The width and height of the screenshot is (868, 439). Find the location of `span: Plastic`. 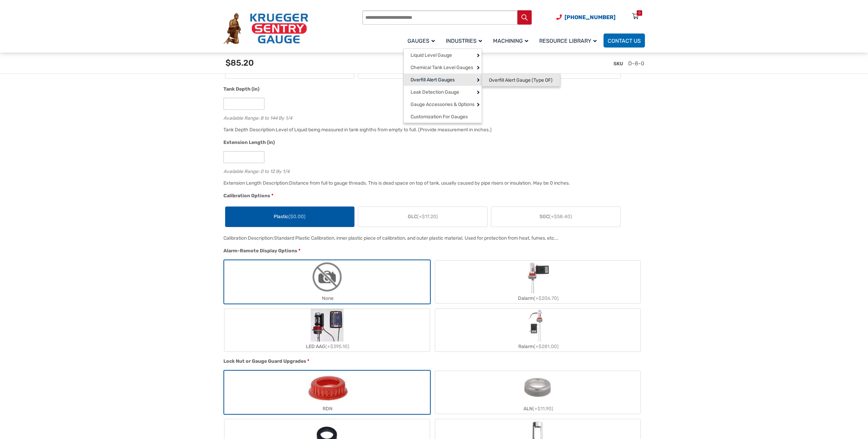

span: Plastic is located at coordinates (290, 217).